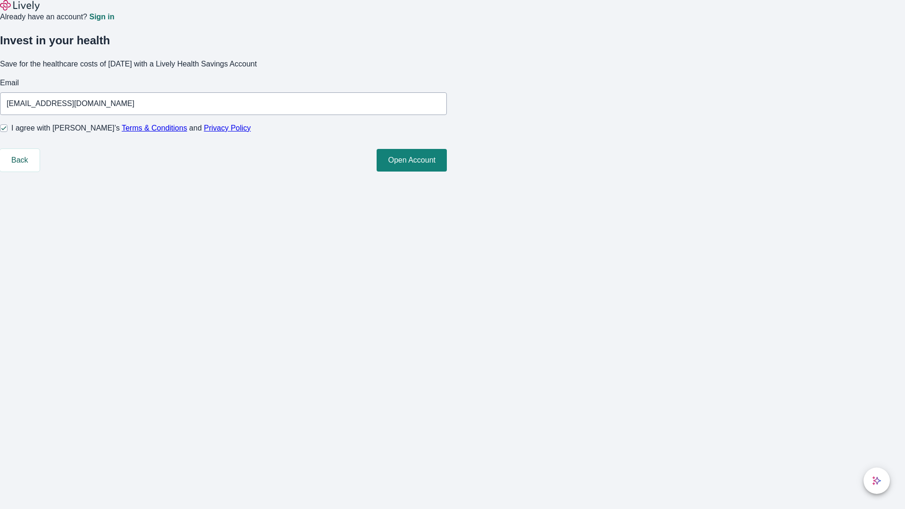 The height and width of the screenshot is (509, 905). What do you see at coordinates (412, 160) in the screenshot?
I see `button: Open Account` at bounding box center [412, 160].